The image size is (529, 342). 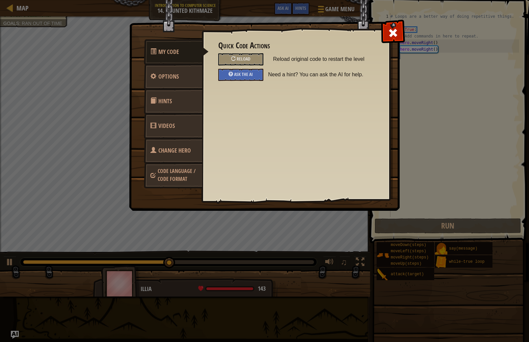 What do you see at coordinates (176, 52) in the screenshot?
I see `a: My Code` at bounding box center [176, 52].